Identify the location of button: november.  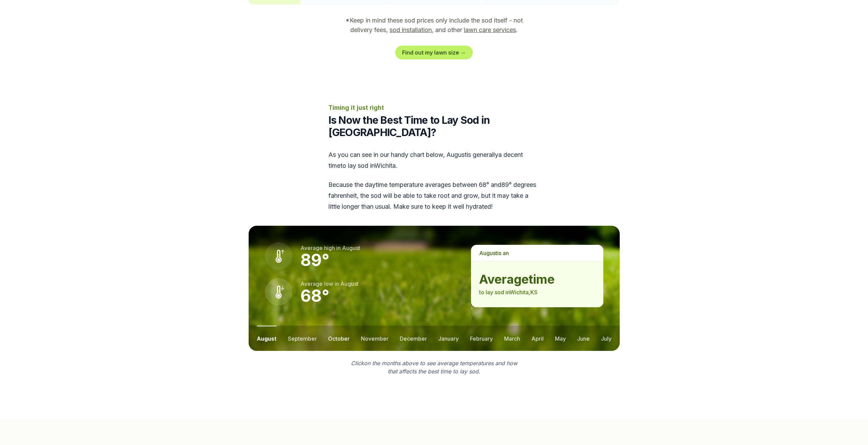
(375, 338).